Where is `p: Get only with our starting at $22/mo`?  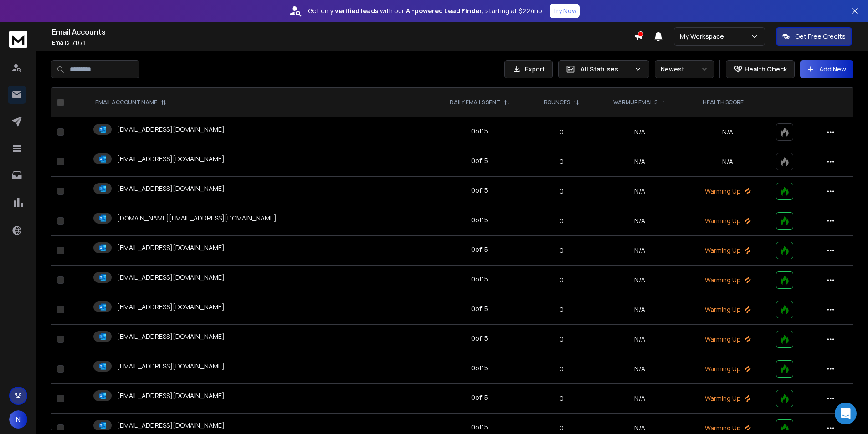 p: Get only with our starting at $22/mo is located at coordinates (425, 11).